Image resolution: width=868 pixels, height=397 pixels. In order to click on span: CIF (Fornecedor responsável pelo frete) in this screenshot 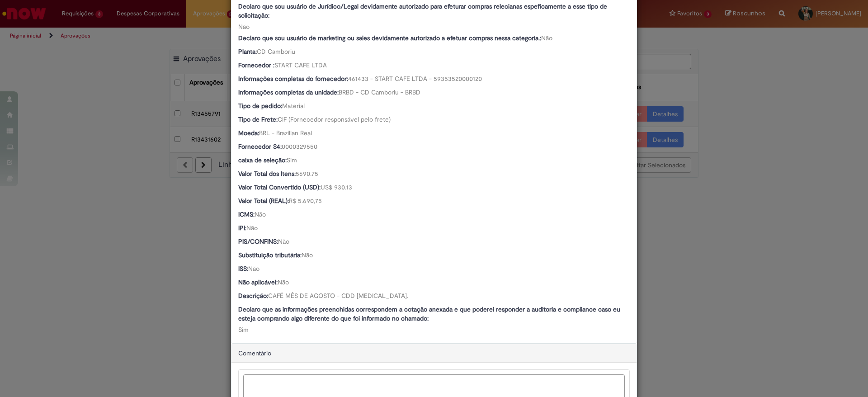, I will do `click(334, 119)`.